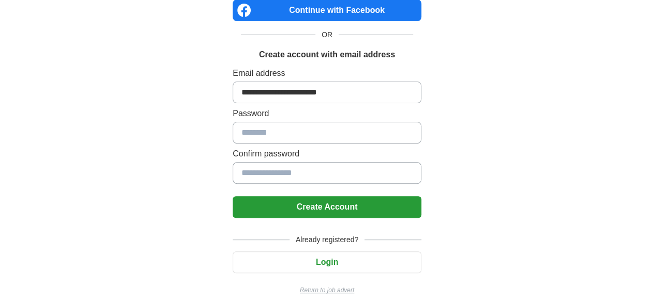 The height and width of the screenshot is (302, 654). I want to click on label: Email address, so click(327, 73).